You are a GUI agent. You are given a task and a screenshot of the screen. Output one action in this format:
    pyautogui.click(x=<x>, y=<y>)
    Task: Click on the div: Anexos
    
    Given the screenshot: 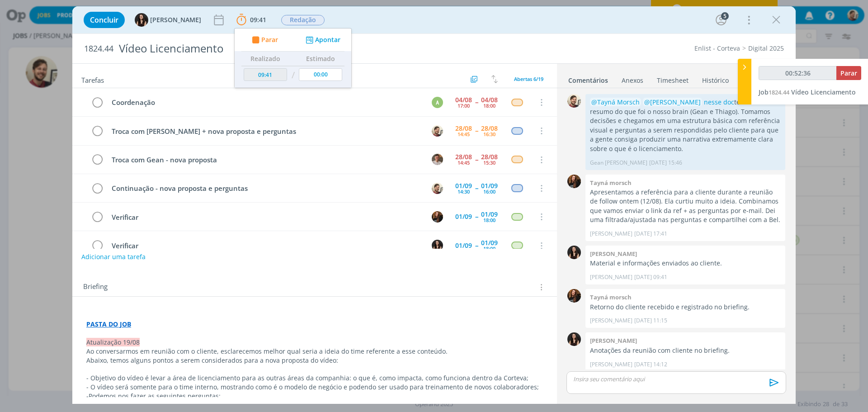 What is the action you would take?
    pyautogui.click(x=632, y=80)
    